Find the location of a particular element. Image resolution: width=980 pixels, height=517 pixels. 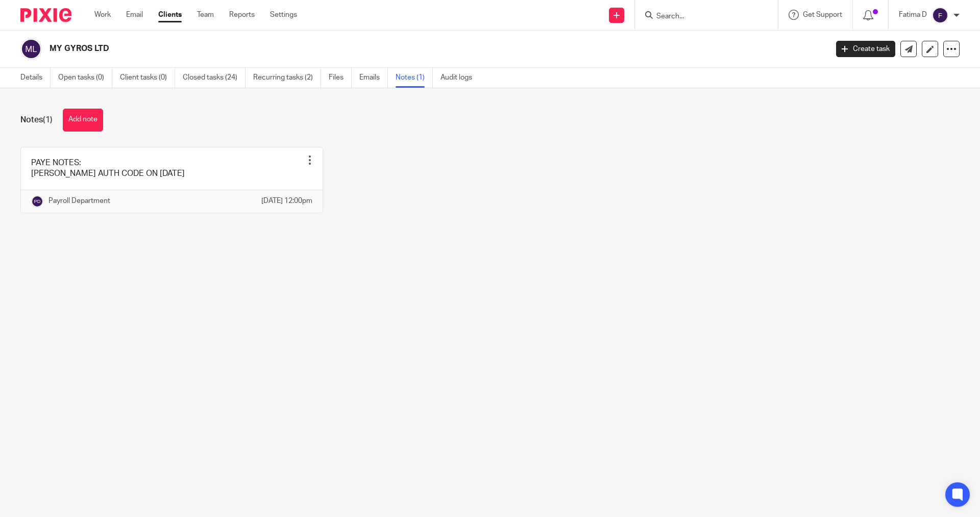

span: Get Support is located at coordinates (822, 15).